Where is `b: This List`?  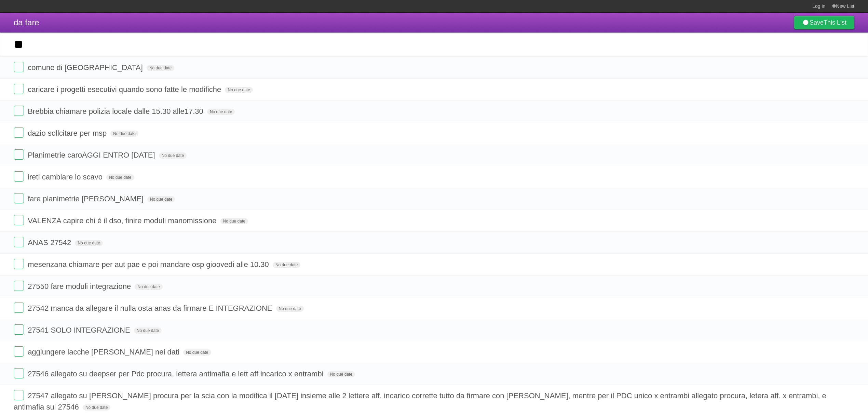
b: This List is located at coordinates (835, 23).